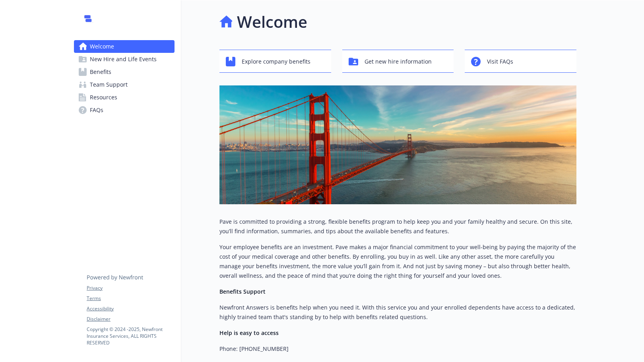 This screenshot has width=644, height=362. I want to click on a: Disclaimer, so click(130, 319).